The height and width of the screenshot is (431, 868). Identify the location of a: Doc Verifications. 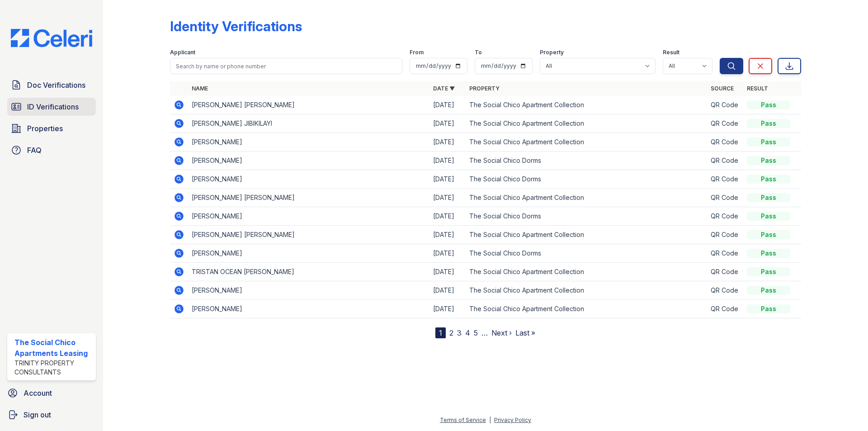
(52, 85).